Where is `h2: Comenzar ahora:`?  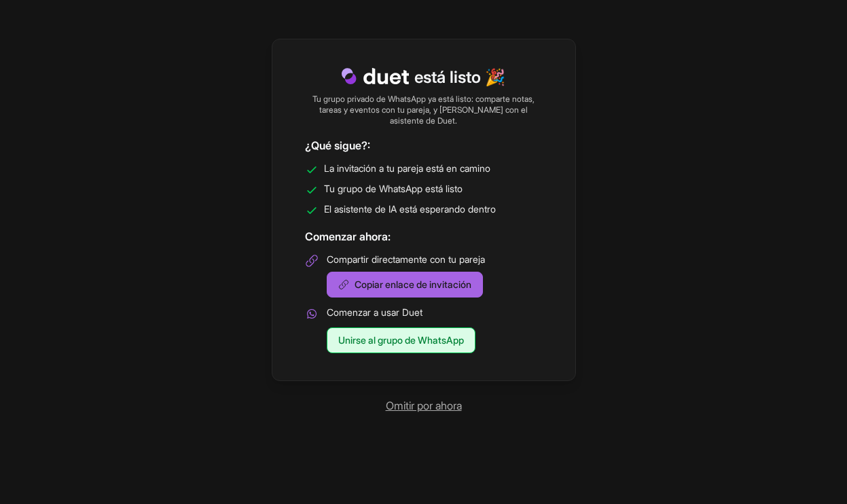
h2: Comenzar ahora: is located at coordinates (424, 237).